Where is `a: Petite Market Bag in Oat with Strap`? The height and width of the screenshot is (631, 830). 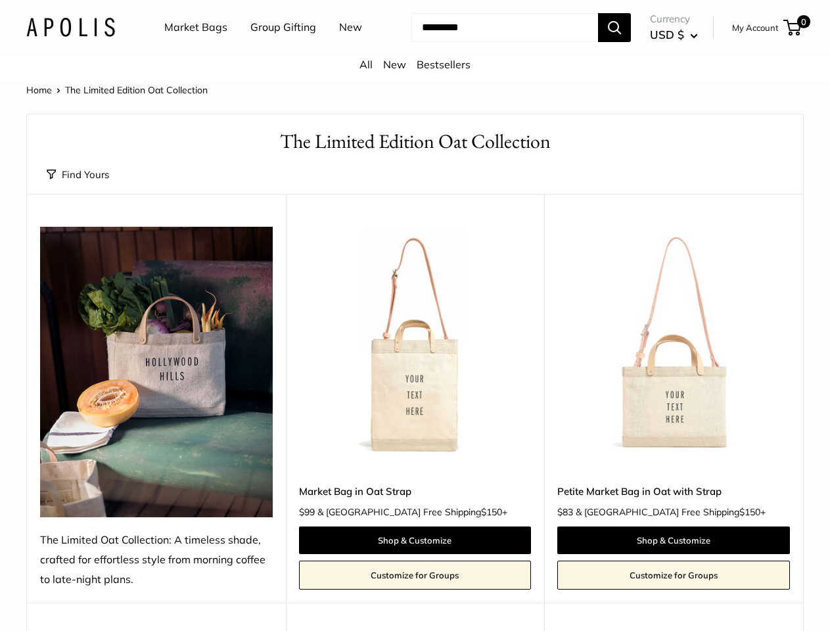
a: Petite Market Bag in Oat with Strap is located at coordinates (673, 491).